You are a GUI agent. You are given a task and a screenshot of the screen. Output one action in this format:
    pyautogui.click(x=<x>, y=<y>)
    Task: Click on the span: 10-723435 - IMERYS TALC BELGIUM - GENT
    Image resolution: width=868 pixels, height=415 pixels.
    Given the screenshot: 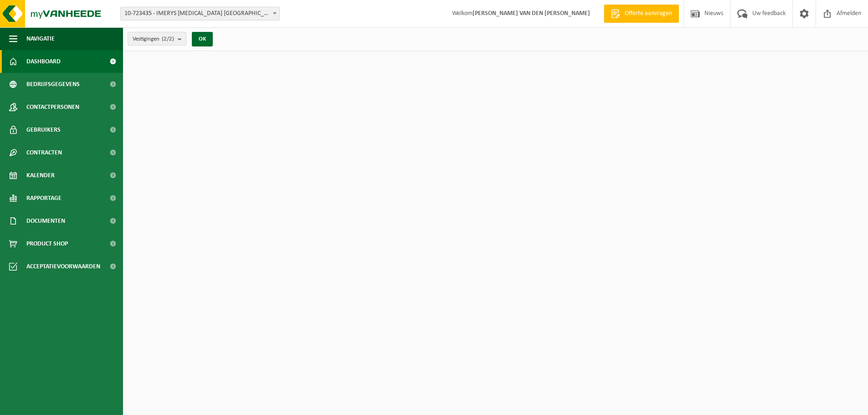 What is the action you would take?
    pyautogui.click(x=200, y=14)
    